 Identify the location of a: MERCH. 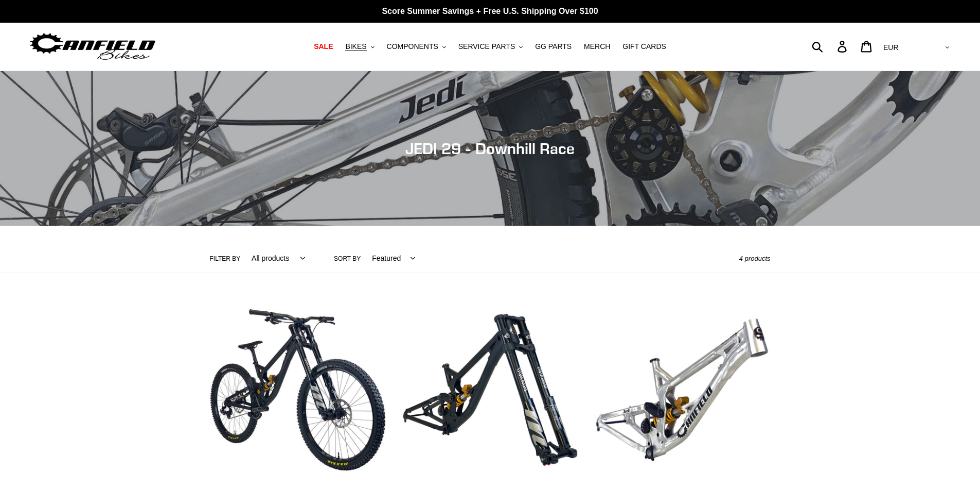
(597, 46).